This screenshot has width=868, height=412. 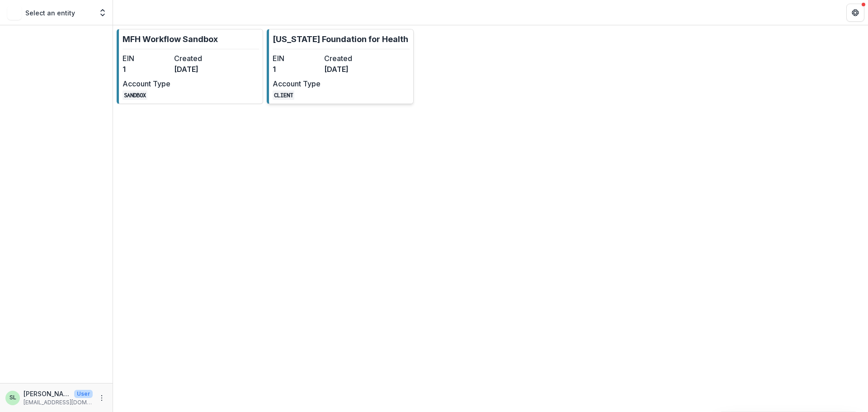 I want to click on code: CLIENT, so click(x=283, y=95).